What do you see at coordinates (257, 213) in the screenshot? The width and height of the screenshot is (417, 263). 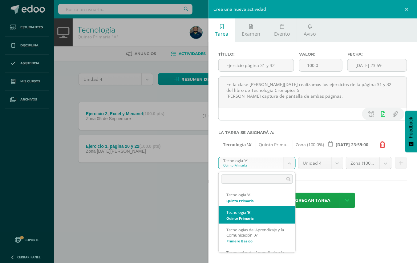 I see `div: Tecnología 'B'` at bounding box center [257, 213].